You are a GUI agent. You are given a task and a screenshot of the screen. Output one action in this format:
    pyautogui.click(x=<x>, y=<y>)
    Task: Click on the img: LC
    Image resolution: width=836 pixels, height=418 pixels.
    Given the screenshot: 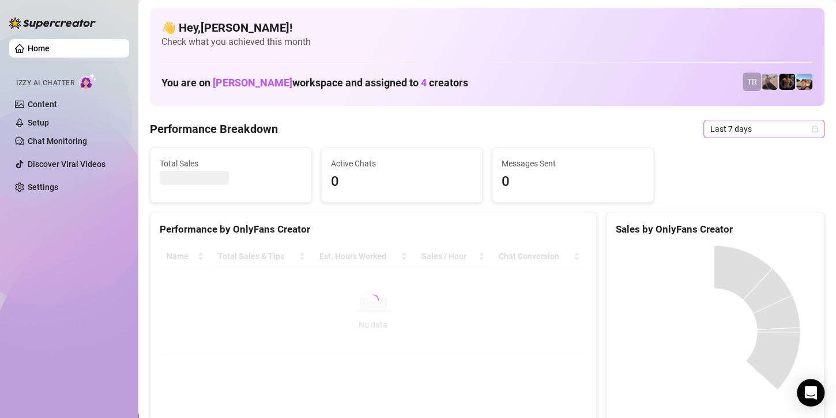 What is the action you would take?
    pyautogui.click(x=769, y=82)
    